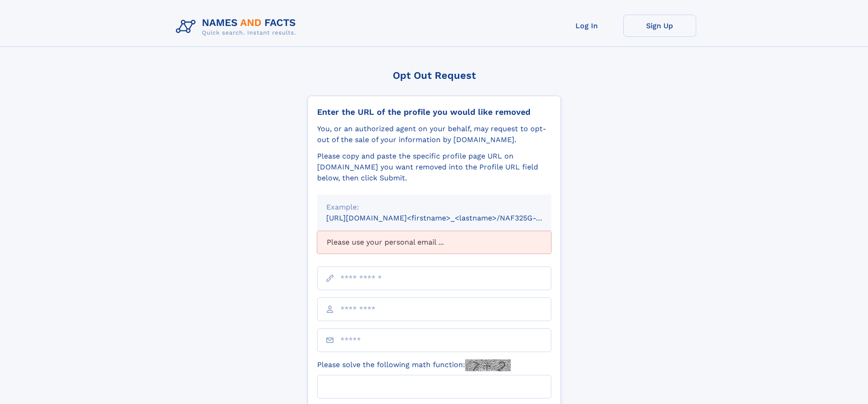 This screenshot has height=404, width=868. What do you see at coordinates (434, 243) in the screenshot?
I see `div: Please use your personal email ...` at bounding box center [434, 243].